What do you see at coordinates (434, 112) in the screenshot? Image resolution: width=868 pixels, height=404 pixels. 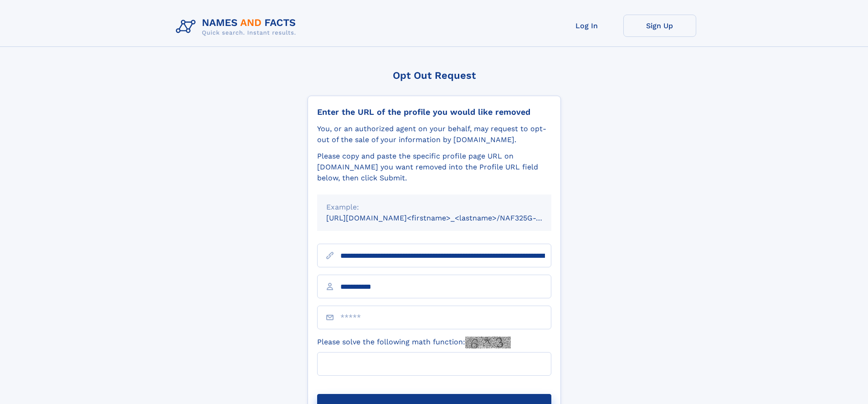 I see `div: Enter the URL of the profile you would like removed` at bounding box center [434, 112].